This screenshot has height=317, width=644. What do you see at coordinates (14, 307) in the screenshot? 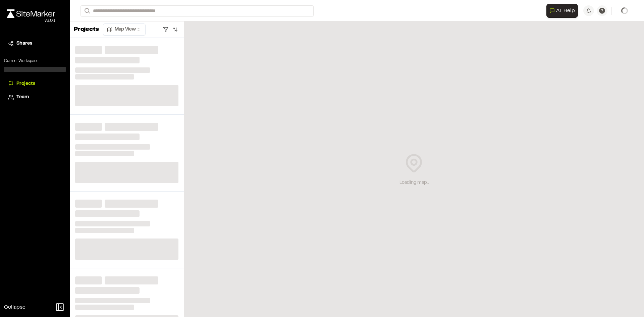
I see `span: Collapse` at bounding box center [14, 307].